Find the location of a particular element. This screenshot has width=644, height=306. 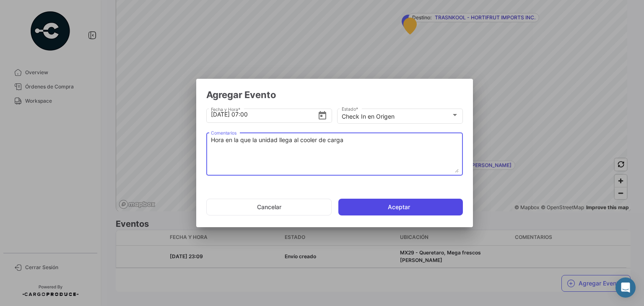

button: Aceptar is located at coordinates (400, 207).